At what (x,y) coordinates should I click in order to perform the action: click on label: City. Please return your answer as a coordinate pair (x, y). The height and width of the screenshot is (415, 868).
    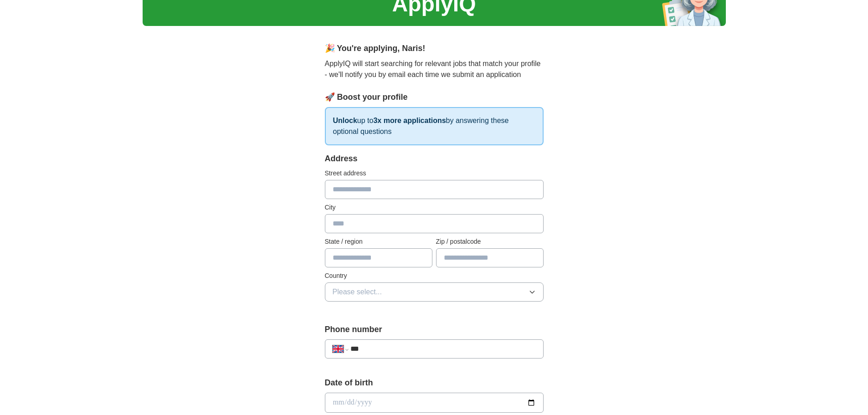
    Looking at the image, I should click on (434, 208).